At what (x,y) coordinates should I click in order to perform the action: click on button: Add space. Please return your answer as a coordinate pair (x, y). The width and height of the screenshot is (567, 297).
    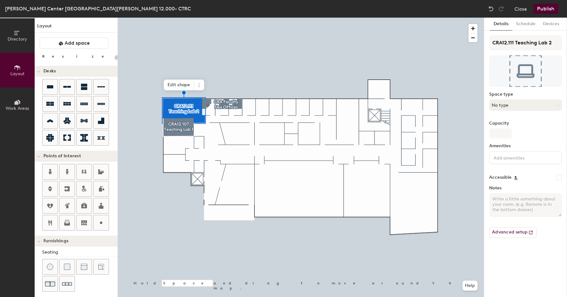
    Looking at the image, I should click on (74, 43).